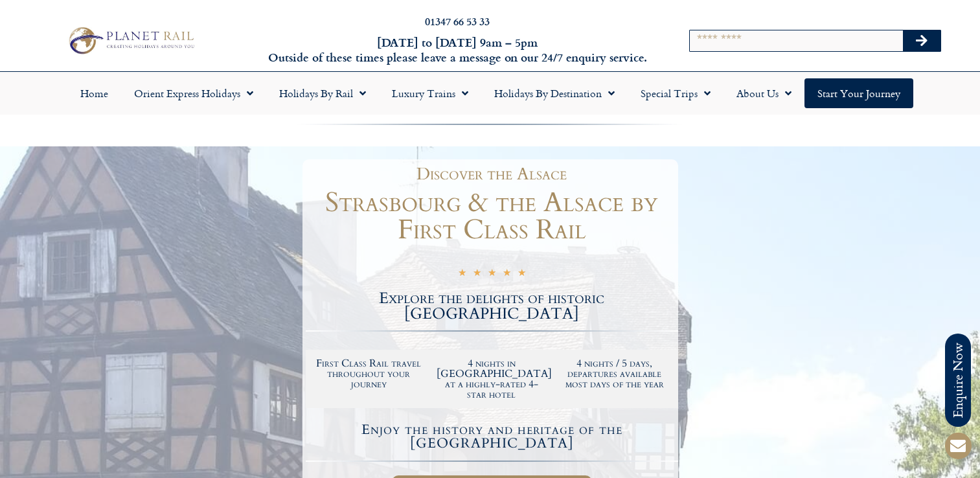 This screenshot has height=478, width=980. Describe the element at coordinates (457, 20) in the screenshot. I see `a: 01347 66 53 33` at that location.